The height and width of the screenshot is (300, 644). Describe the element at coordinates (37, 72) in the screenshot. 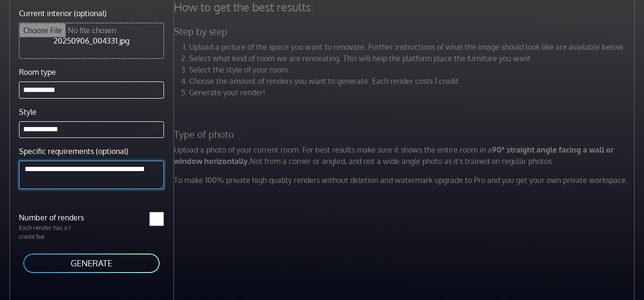

I see `label: Room type` at that location.